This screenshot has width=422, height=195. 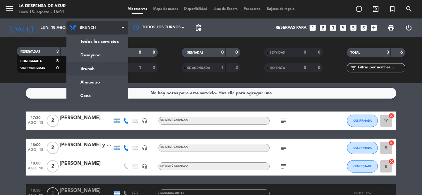 I want to click on span: SENTADAS, so click(x=195, y=53).